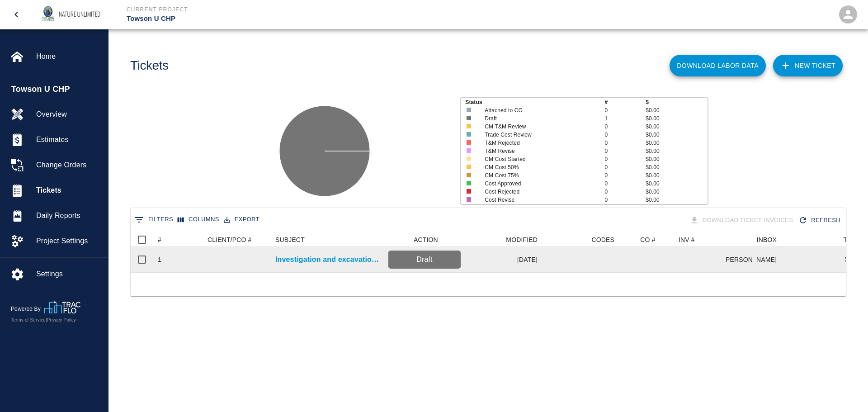  What do you see at coordinates (149, 65) in the screenshot?
I see `h1: Tickets` at bounding box center [149, 65].